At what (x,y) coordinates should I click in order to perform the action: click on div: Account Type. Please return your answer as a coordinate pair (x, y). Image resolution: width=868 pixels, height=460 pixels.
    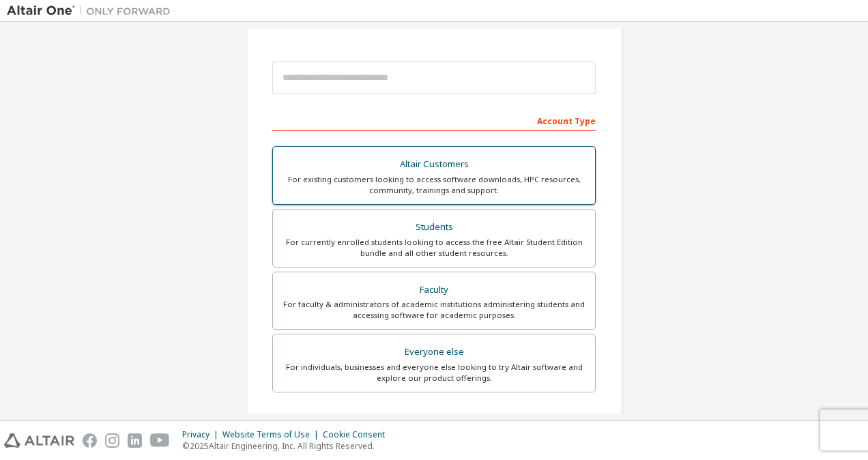
    Looking at the image, I should click on (434, 120).